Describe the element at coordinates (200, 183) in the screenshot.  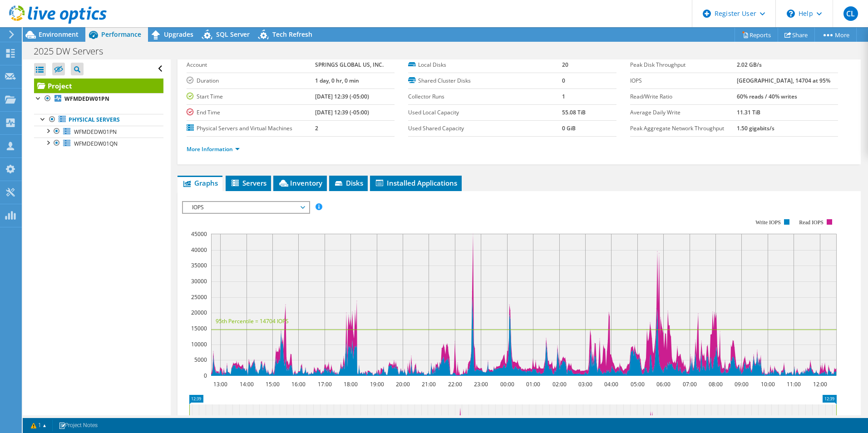
I see `span: Graphs` at that location.